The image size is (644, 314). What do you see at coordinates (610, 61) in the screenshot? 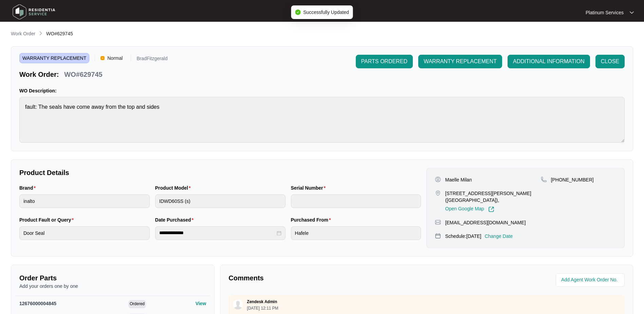
I see `span: CLOSE` at bounding box center [610, 61].